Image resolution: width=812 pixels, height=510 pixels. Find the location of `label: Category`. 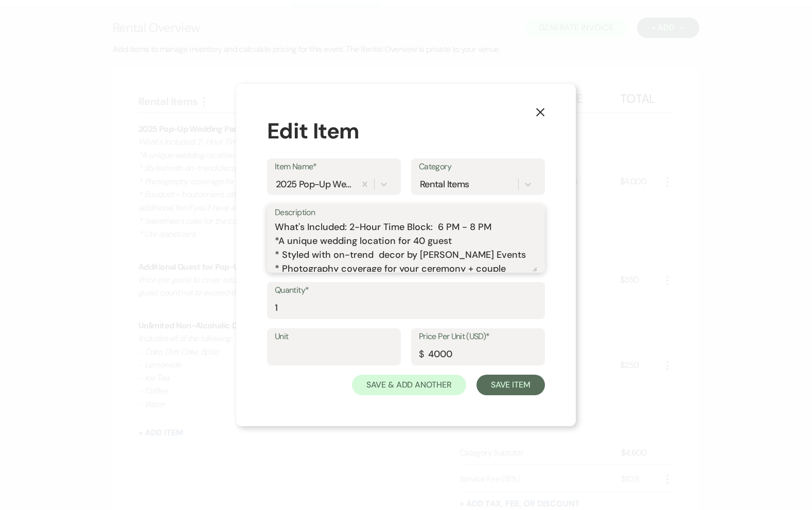

label: Category is located at coordinates (479, 167).